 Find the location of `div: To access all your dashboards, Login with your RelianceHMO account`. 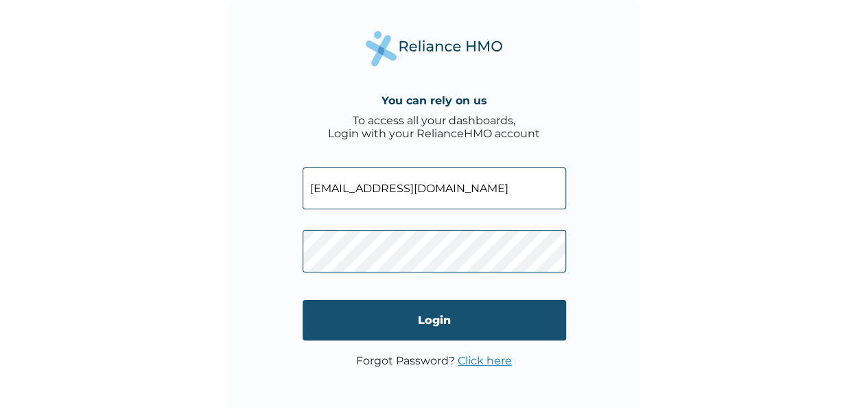

div: To access all your dashboards, Login with your RelianceHMO account is located at coordinates (434, 127).